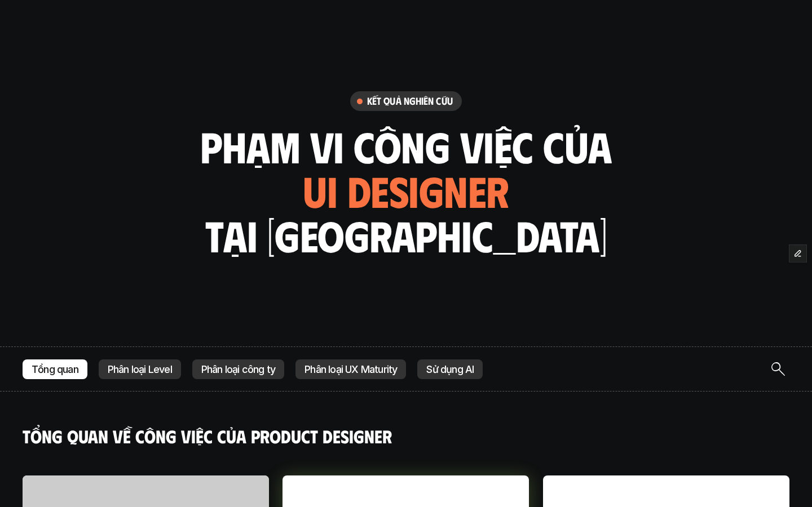 This screenshot has width=812, height=507. What do you see at coordinates (55, 370) in the screenshot?
I see `p: Tổng quan` at bounding box center [55, 370].